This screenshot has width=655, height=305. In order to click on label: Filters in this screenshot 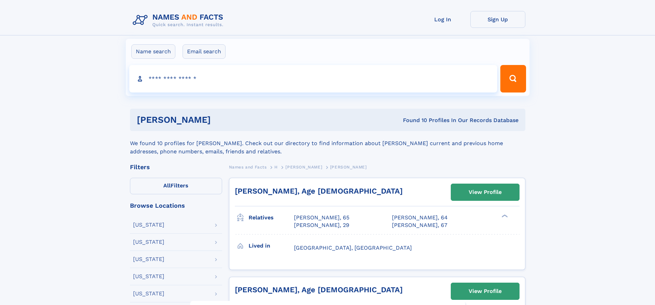, I will do `click(176, 186)`.